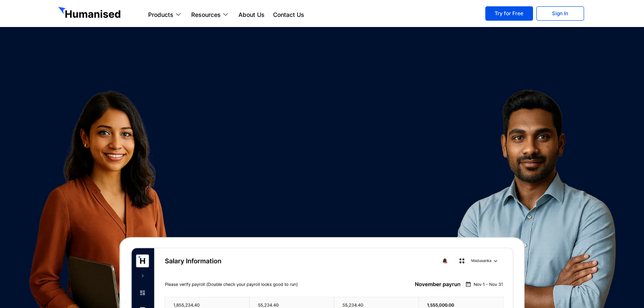 This screenshot has width=644, height=308. I want to click on a: Try for Free, so click(509, 13).